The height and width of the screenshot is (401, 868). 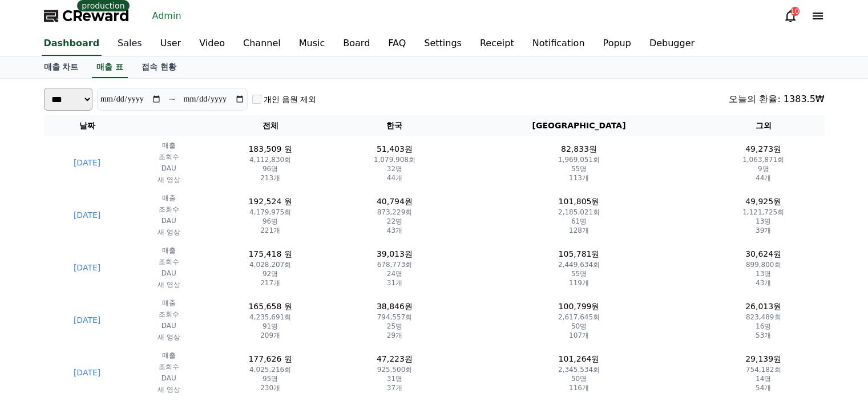 What do you see at coordinates (579, 221) in the screenshot?
I see `p: 61명` at bounding box center [579, 221].